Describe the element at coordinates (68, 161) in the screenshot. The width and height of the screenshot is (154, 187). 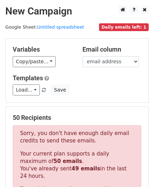
I see `strong: 50 emails` at that location.